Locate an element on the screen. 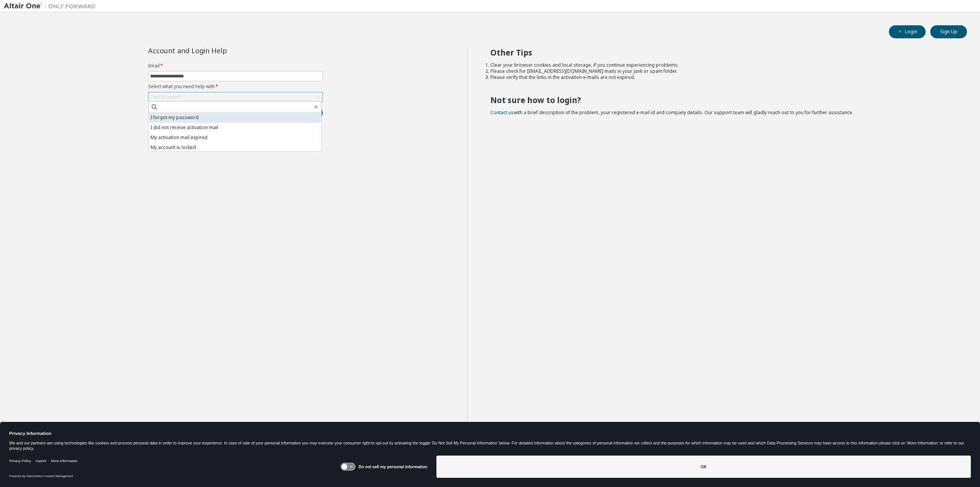 The height and width of the screenshot is (487, 980). button: Sign Up is located at coordinates (948, 32).